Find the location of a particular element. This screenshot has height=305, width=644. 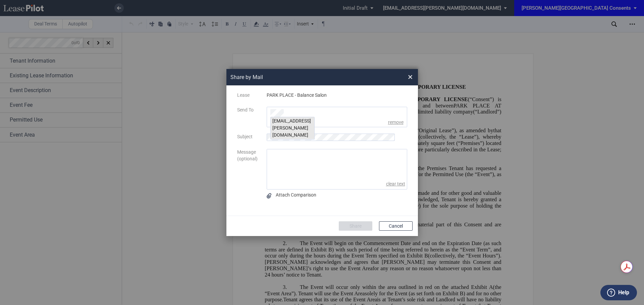

h2: Share by Mail is located at coordinates (306, 77).